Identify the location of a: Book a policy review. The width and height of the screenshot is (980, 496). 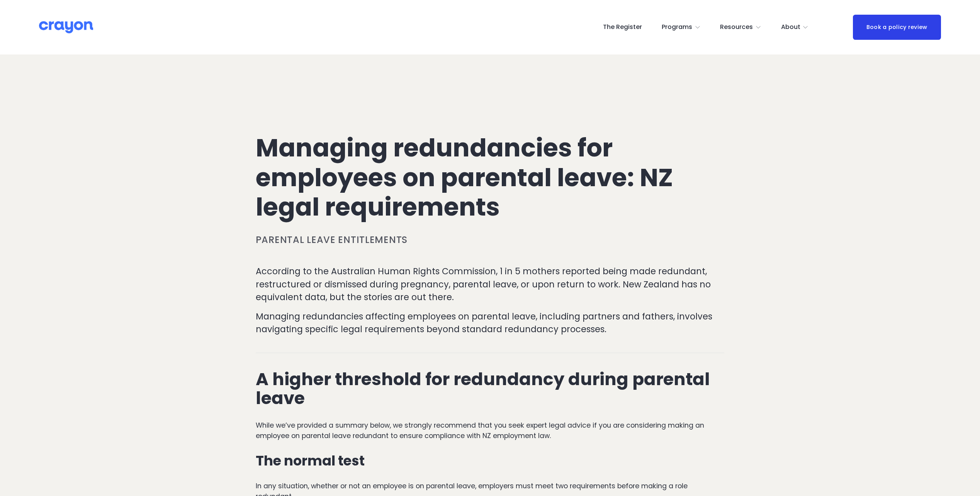
(897, 27).